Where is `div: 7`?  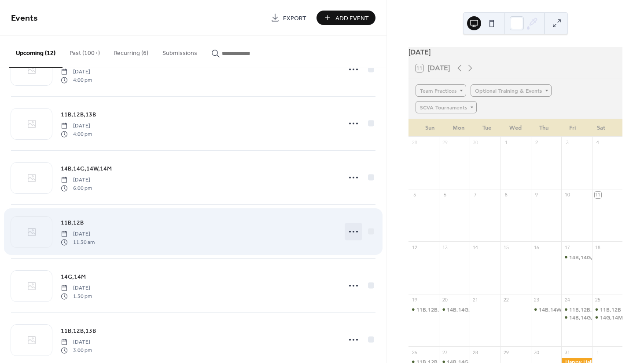 div: 7 is located at coordinates (475, 195).